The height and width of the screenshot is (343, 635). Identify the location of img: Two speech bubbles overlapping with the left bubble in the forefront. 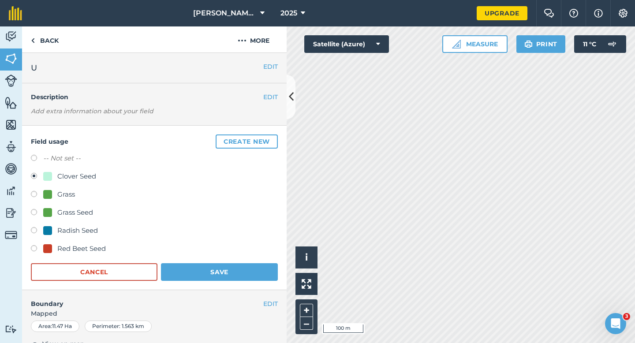
(549, 13).